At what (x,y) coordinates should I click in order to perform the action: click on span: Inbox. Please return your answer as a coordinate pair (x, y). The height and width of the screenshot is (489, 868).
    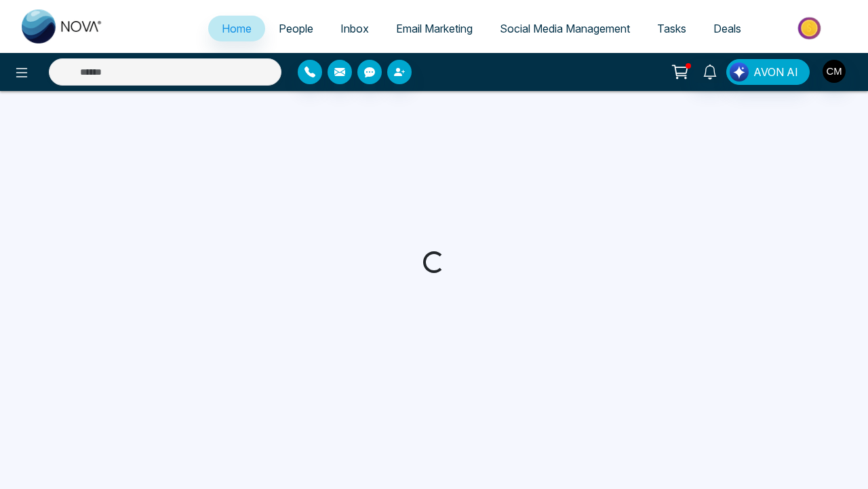
    Looking at the image, I should click on (355, 29).